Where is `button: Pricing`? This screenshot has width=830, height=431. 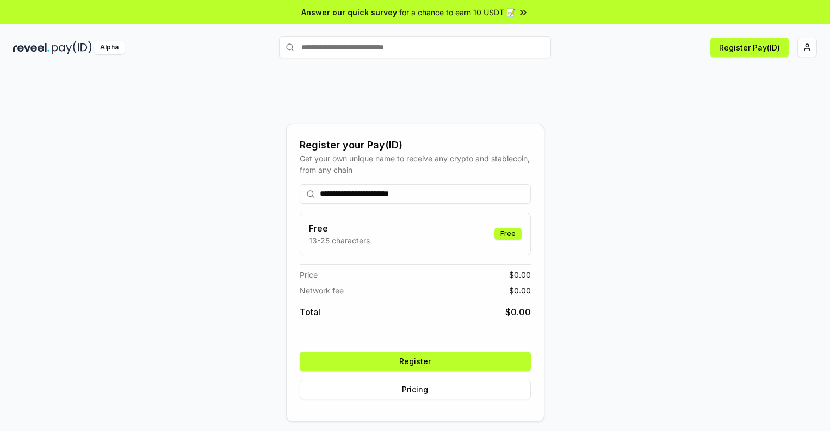 button: Pricing is located at coordinates (415, 390).